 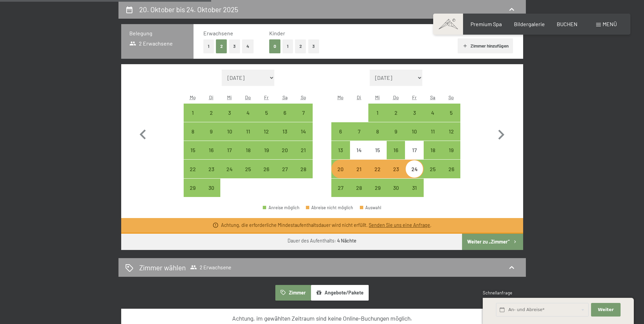 I want to click on div: Thu Sep 18 2025, so click(x=248, y=150).